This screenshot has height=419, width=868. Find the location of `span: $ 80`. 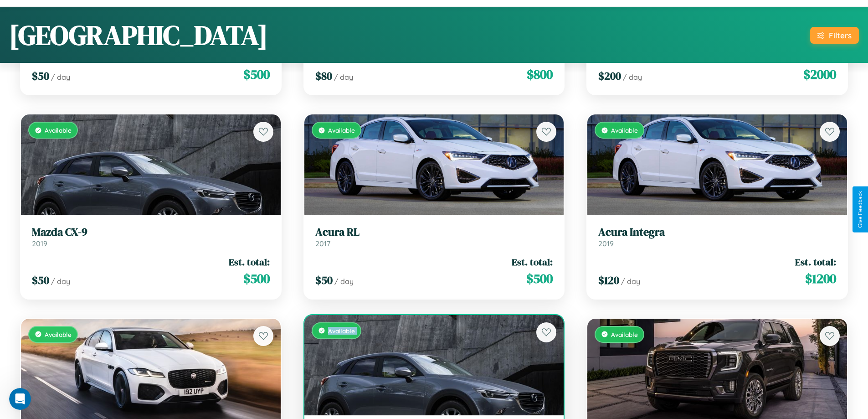

span: $ 80 is located at coordinates (324, 75).